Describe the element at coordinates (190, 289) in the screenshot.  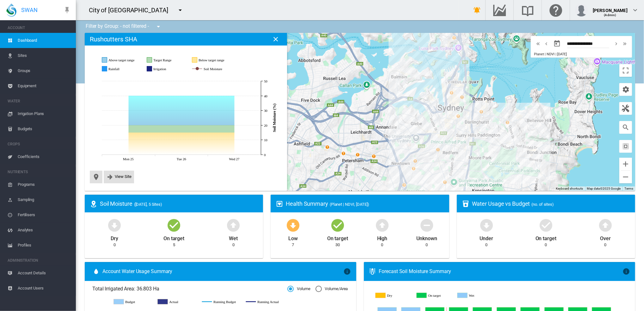
I see `span: Total Irrigated Area: 36.803 Ha` at that location.